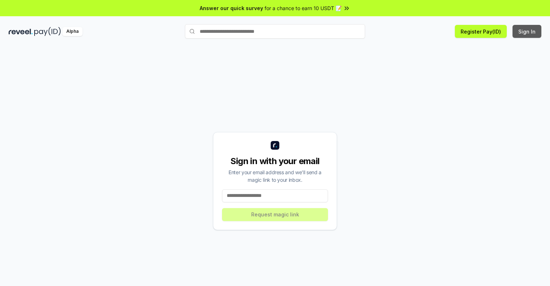  I want to click on img: reveel_dark, so click(21, 31).